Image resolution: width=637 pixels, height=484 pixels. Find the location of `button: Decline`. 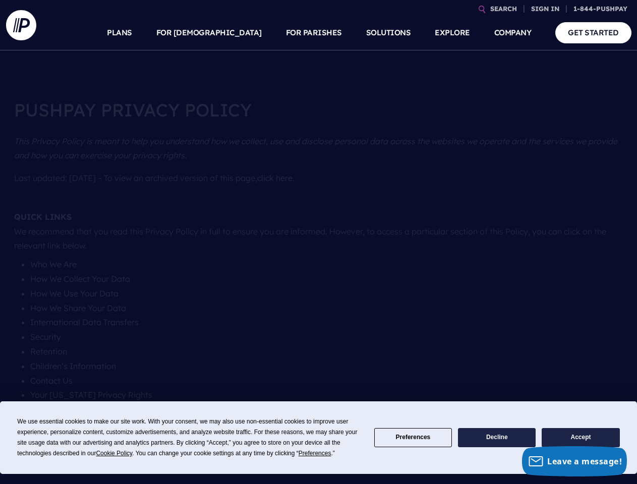

button: Decline is located at coordinates (497, 438).